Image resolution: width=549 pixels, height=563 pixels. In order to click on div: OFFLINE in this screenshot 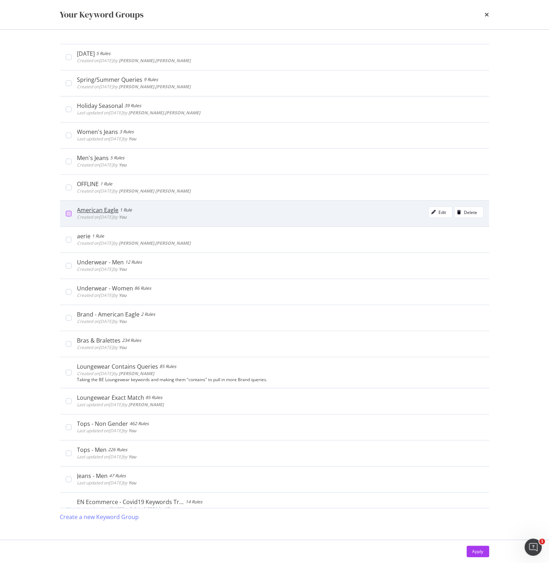, I will do `click(88, 184)`.